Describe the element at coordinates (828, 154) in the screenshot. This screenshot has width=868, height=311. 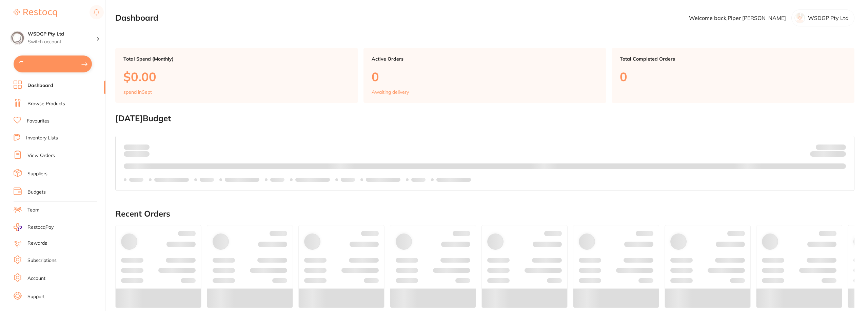
I see `p: Remaining:` at that location.